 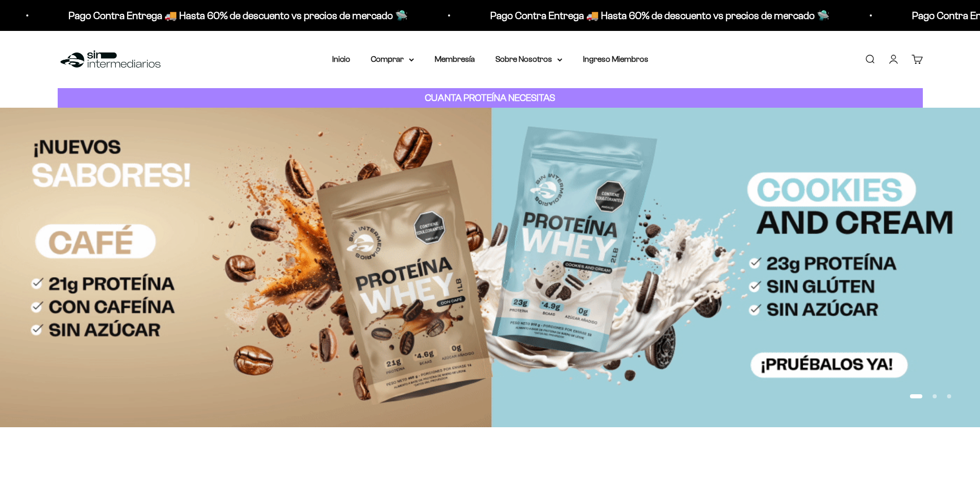 I want to click on a: Ingreso Miembros, so click(x=616, y=59).